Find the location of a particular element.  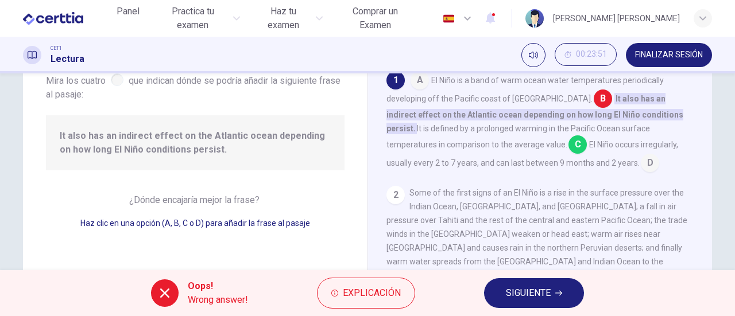

button: SIGUIENTE is located at coordinates (534, 293).